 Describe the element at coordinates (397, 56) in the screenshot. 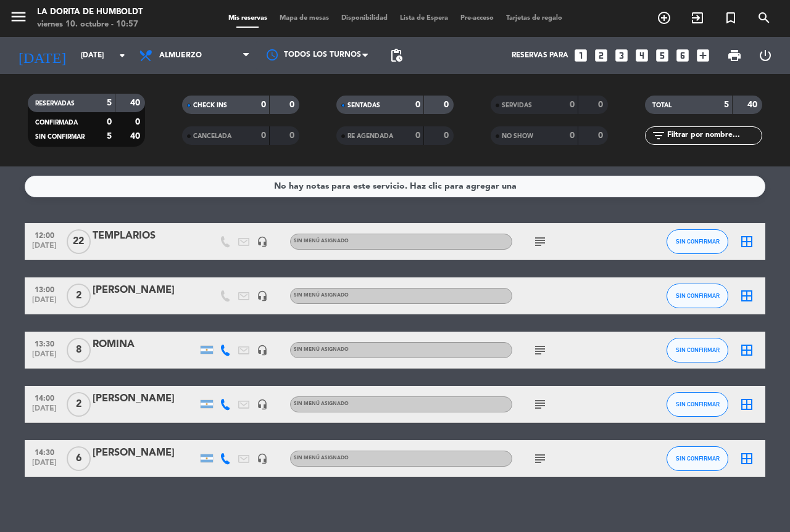

I see `span: pending_actions` at that location.